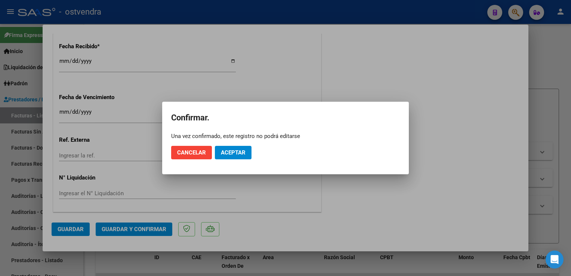 The width and height of the screenshot is (571, 276). I want to click on div: Una vez confirmado, este registro no podrá editarse, so click(286, 136).